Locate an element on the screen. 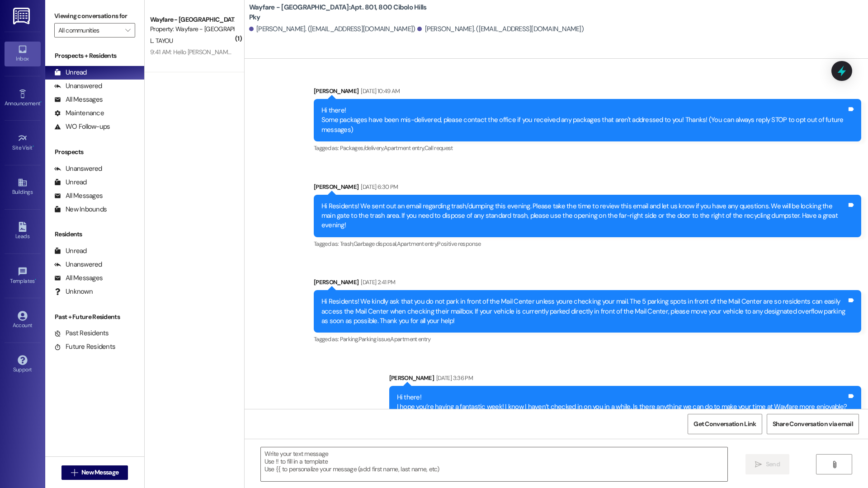 The image size is (868, 488). div: WO Follow-ups is located at coordinates (82, 127).